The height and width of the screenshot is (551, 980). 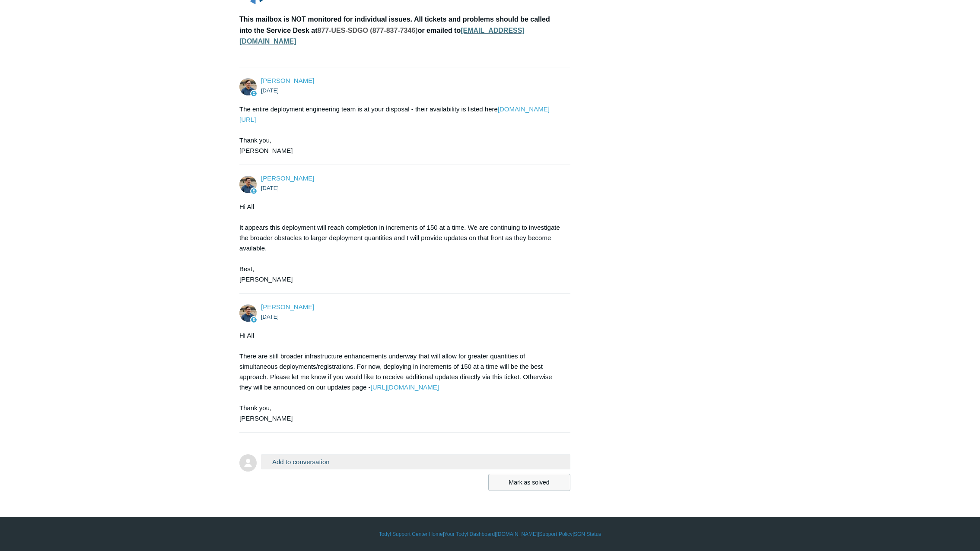 What do you see at coordinates (395, 25) in the screenshot?
I see `span: This mailbox is NOT monitored for individual issues. All tickets and problems should be called in...` at bounding box center [395, 25].